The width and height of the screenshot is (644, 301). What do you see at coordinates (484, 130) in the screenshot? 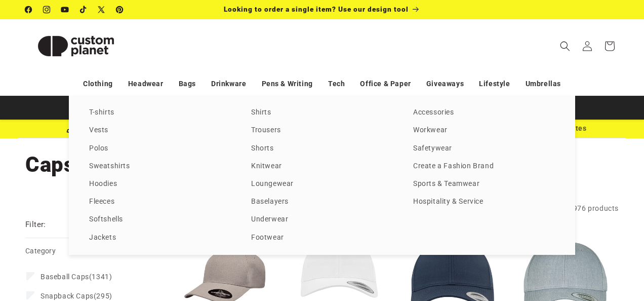
I see `a: Workwear` at bounding box center [484, 130].